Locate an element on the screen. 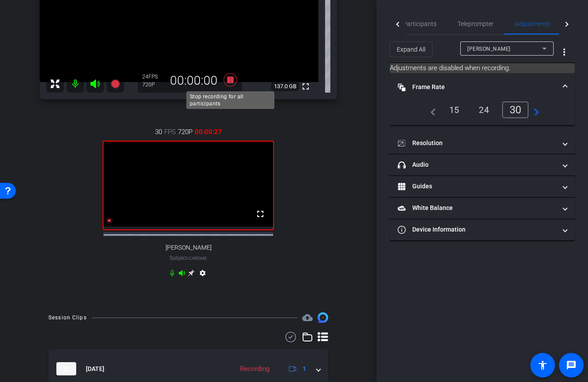 Image resolution: width=588 pixels, height=382 pixels. span: Chrome is located at coordinates (197, 258).